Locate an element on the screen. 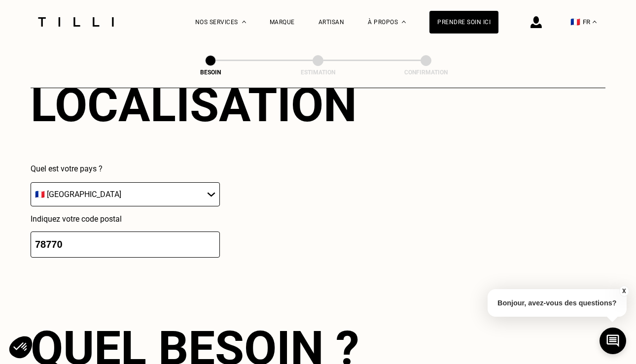 This screenshot has height=364, width=636. p: Bonjour, avez-vous des questions? is located at coordinates (557, 303).